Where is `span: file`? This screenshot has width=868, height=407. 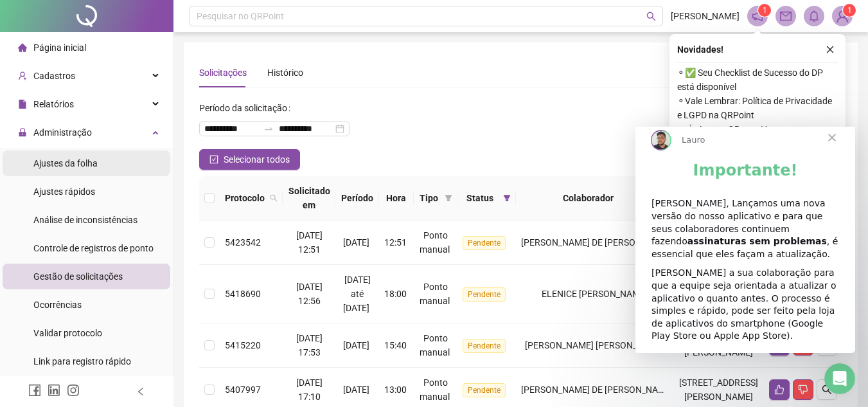
span: file is located at coordinates (23, 104).